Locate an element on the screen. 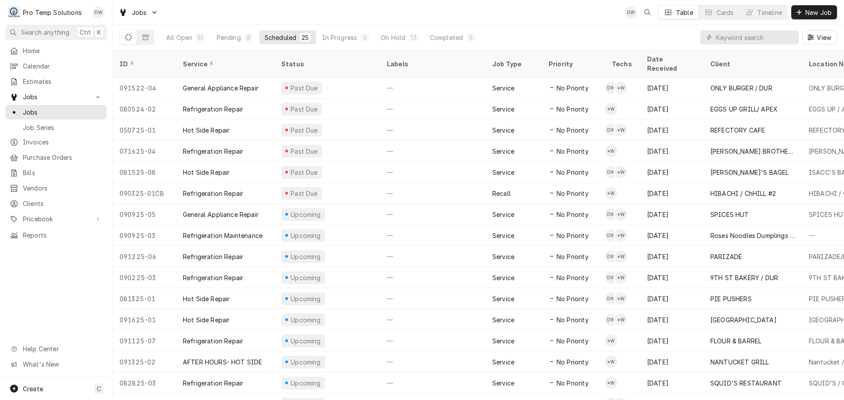 The image size is (844, 400). div: HIBACHI / ChHILL #2 is located at coordinates (743, 193).